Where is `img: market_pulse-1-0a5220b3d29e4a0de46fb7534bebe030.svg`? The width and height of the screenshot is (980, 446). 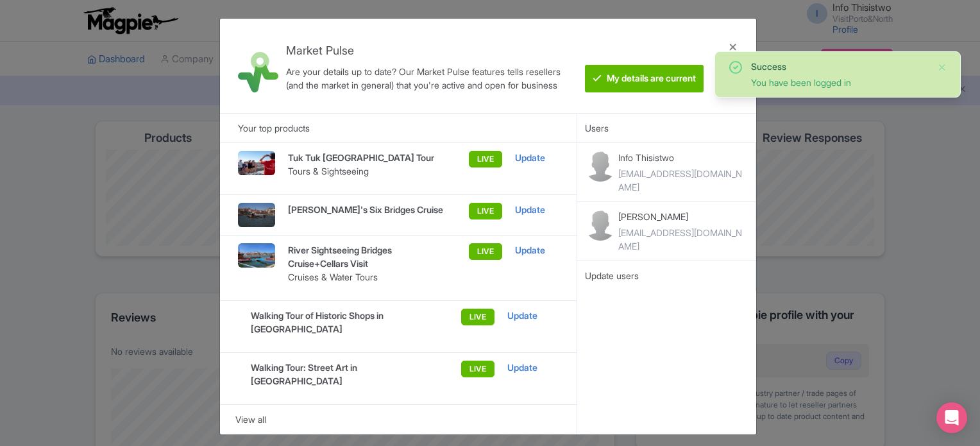 img: market_pulse-1-0a5220b3d29e4a0de46fb7534bebe030.svg is located at coordinates (258, 72).